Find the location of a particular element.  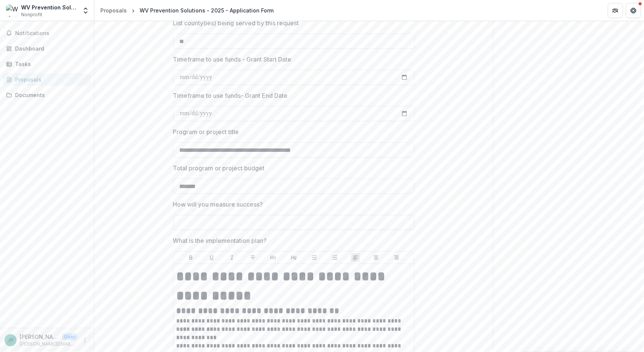

button: Partners is located at coordinates (615, 10).